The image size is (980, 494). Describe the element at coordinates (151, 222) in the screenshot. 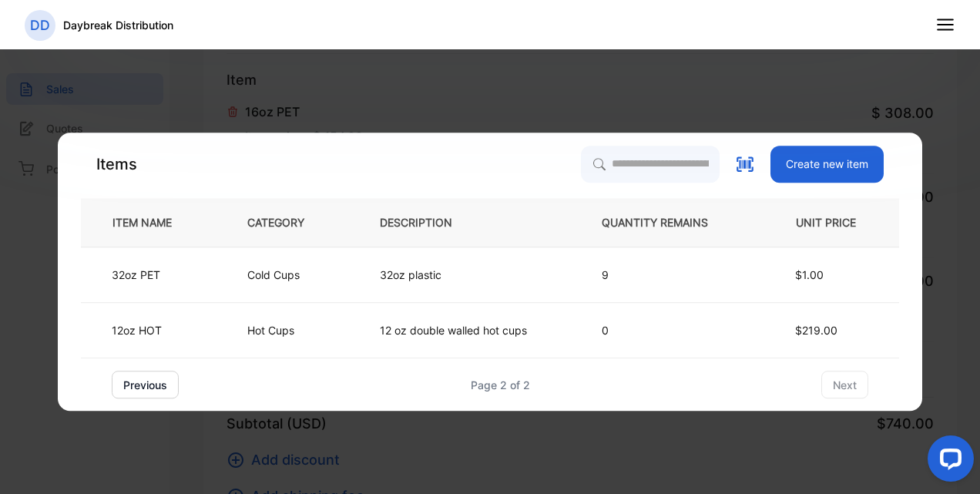

I see `p: ITEM NAME` at that location.